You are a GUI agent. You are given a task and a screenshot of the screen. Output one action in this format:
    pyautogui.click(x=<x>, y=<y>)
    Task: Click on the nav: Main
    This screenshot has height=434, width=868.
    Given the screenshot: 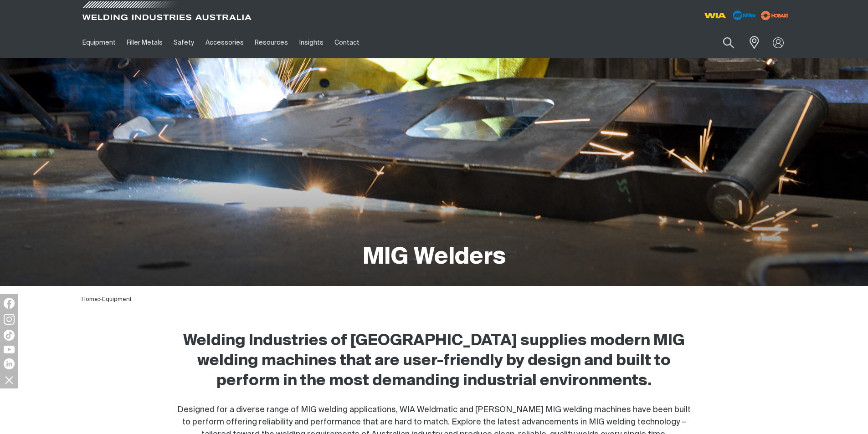 What is the action you would take?
    pyautogui.click(x=344, y=42)
    